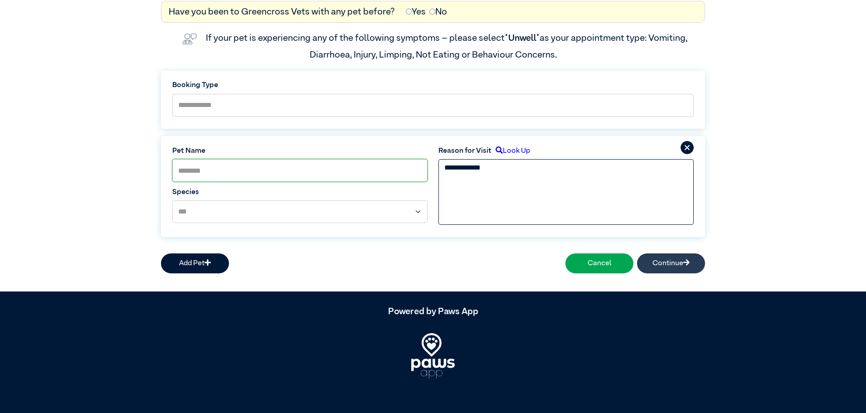 This screenshot has height=413, width=866. I want to click on label: Have you been to Greencross Vets with any pet before?, so click(281, 12).